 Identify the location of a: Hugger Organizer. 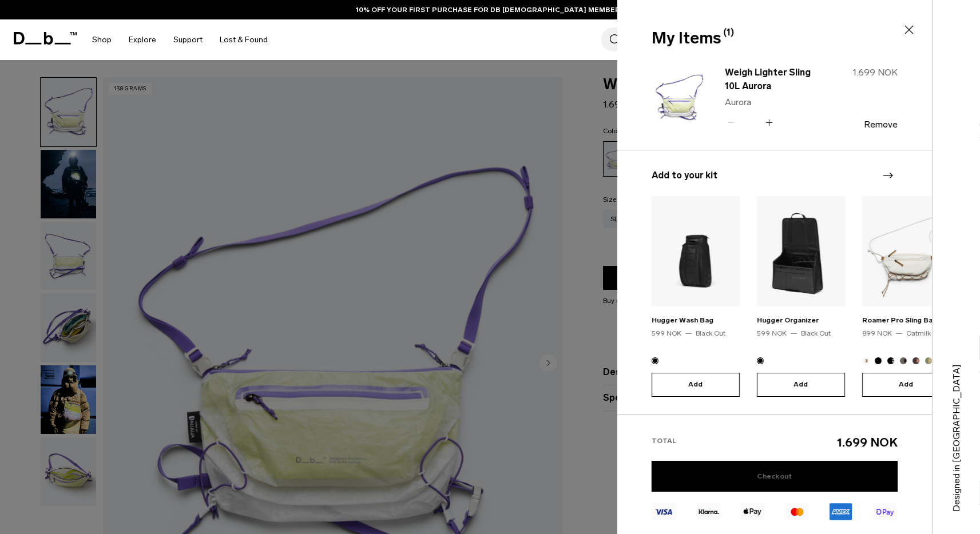
(788, 320).